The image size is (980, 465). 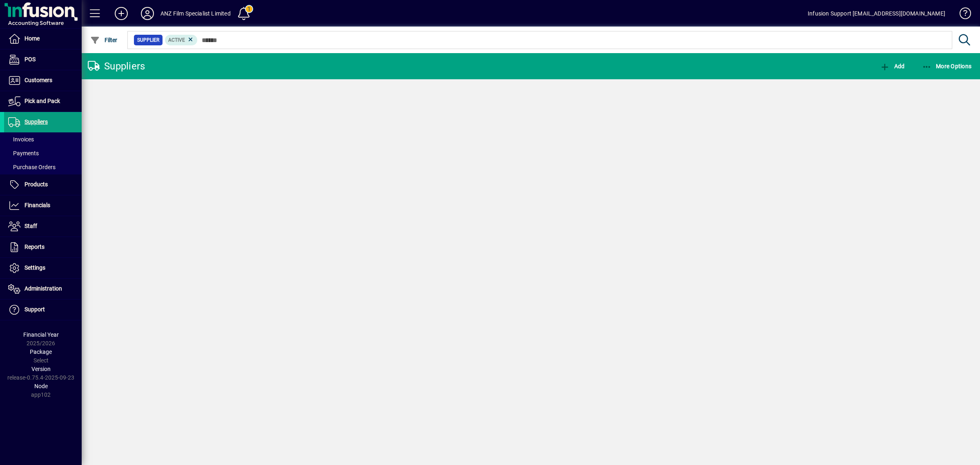 I want to click on span: Purchase Orders, so click(x=32, y=167).